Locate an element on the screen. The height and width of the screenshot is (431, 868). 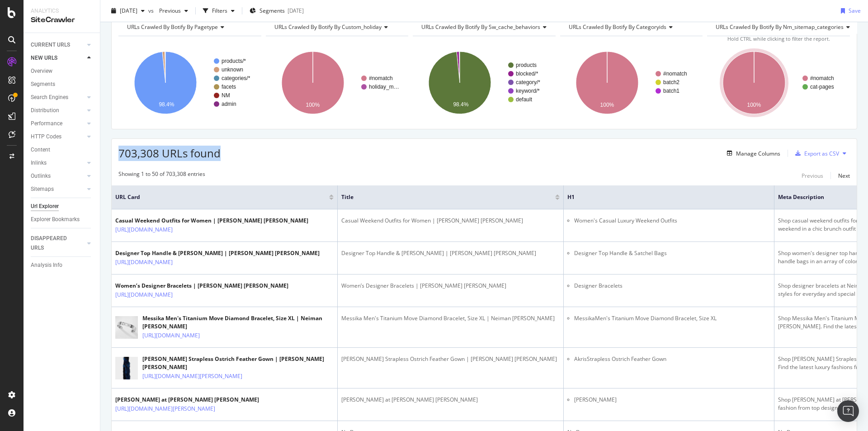
text: products/* is located at coordinates (234, 61).